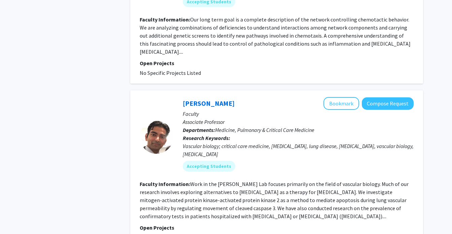 Image resolution: width=452 pixels, height=234 pixels. I want to click on button: Compose Request to Mahendra Damarla, so click(387, 104).